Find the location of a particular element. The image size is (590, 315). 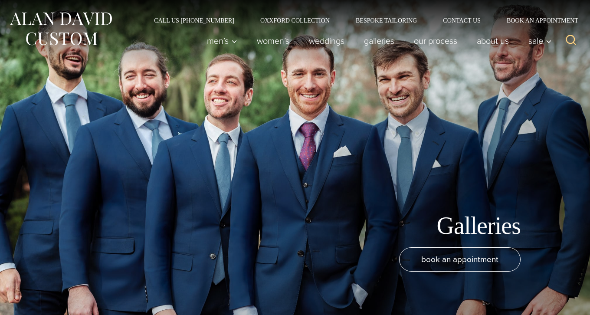

a: Galleries is located at coordinates (379, 41).